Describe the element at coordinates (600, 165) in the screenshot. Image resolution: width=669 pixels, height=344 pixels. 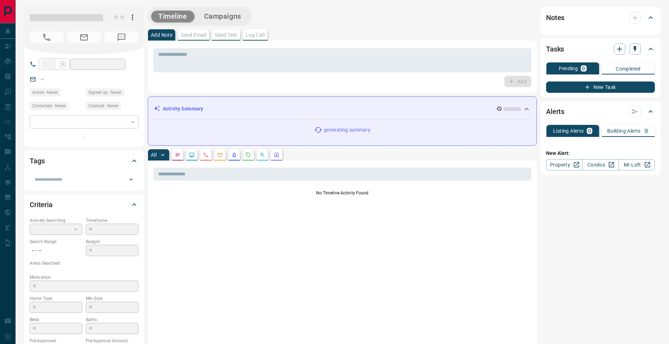
I see `a: Condos` at that location.